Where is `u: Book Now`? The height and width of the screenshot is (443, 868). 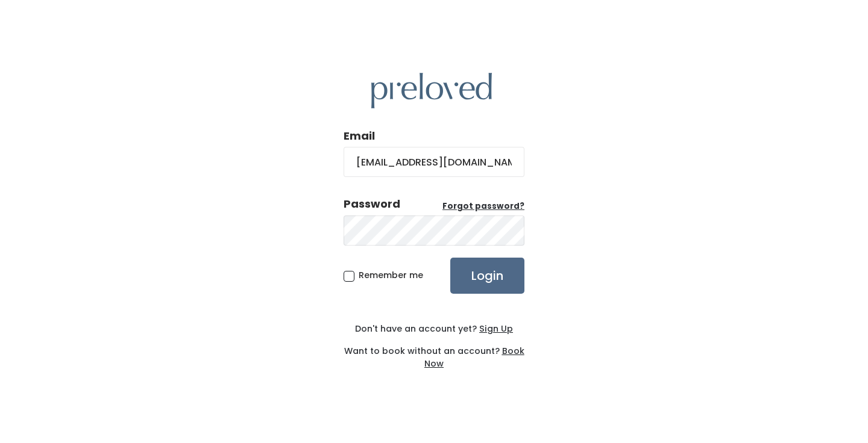 u: Book Now is located at coordinates (474, 357).